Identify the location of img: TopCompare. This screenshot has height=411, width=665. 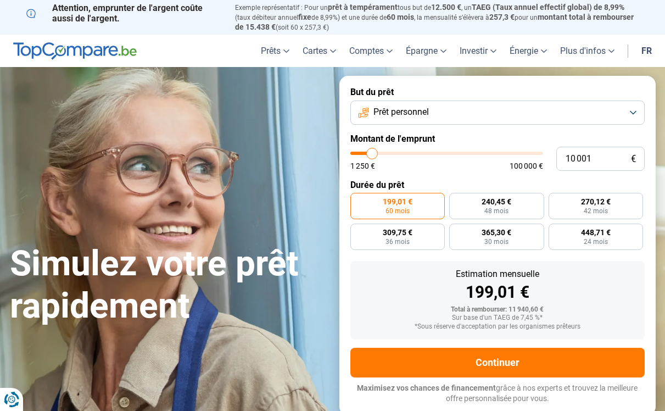
(75, 51).